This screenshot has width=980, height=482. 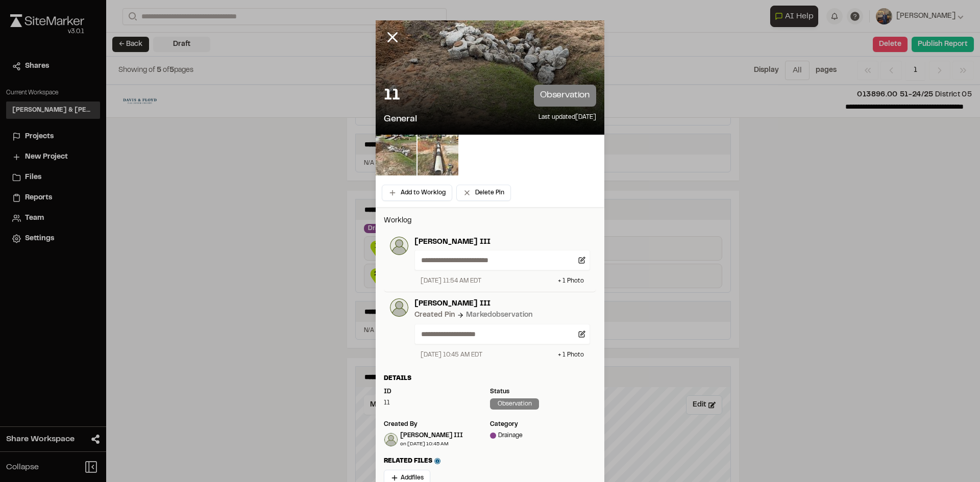 I want to click on div: Status, so click(x=543, y=392).